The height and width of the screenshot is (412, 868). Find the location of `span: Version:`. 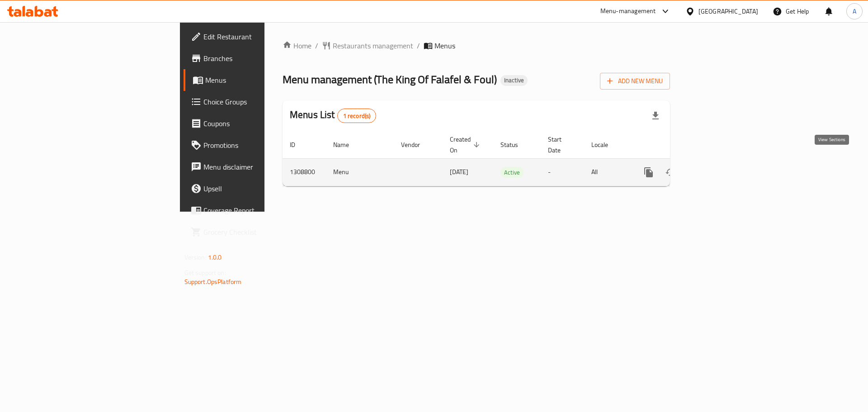

span: Version: is located at coordinates (195, 257).